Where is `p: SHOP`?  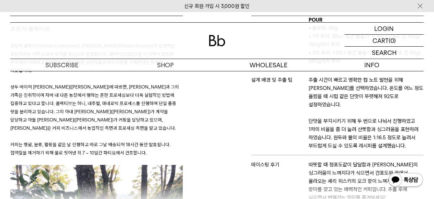
p: SHOP is located at coordinates (165, 65).